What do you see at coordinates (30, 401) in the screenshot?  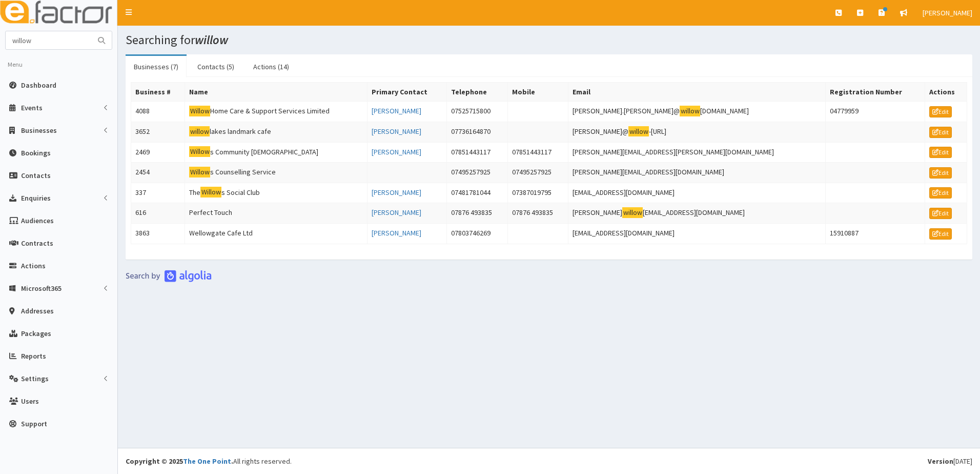 I see `span: Users` at bounding box center [30, 401].